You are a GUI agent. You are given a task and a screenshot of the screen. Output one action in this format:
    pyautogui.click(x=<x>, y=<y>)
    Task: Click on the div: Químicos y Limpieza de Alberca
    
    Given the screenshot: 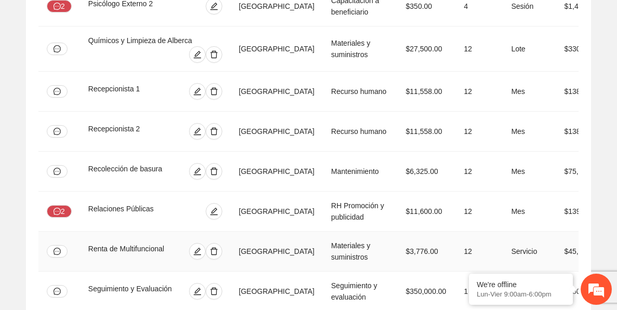 What is the action you would take?
    pyautogui.click(x=155, y=41)
    